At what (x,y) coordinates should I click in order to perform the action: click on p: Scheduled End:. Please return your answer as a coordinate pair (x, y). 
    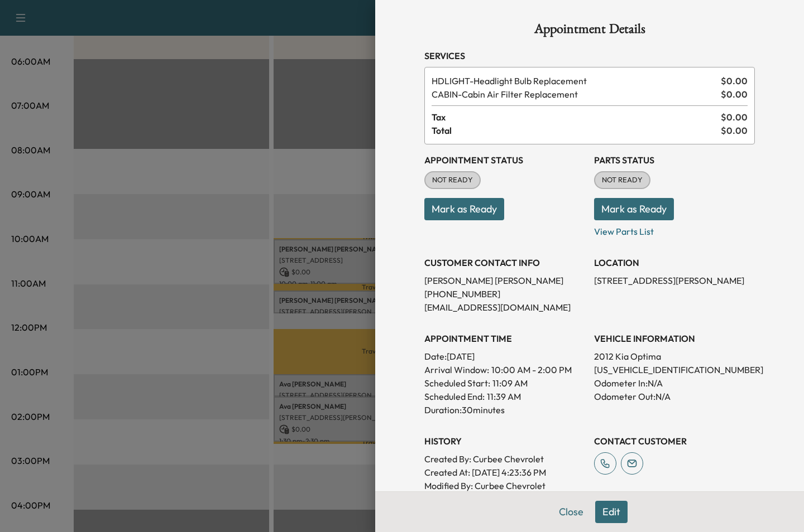
    Looking at the image, I should click on (454, 396).